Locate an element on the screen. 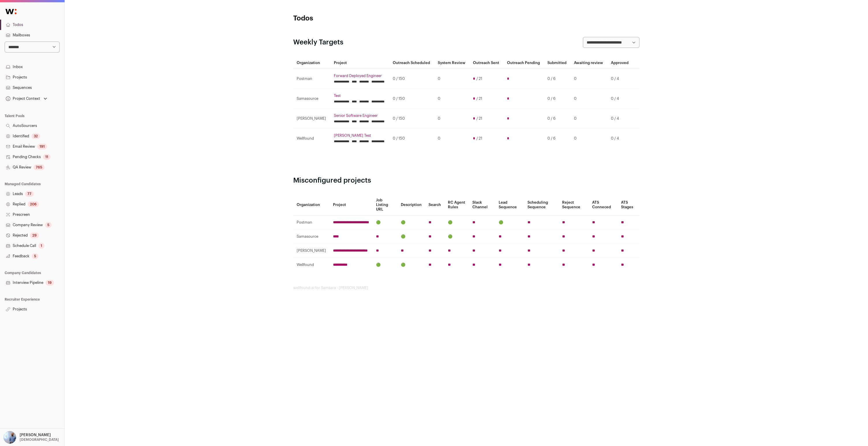  div: 765 is located at coordinates (39, 167).